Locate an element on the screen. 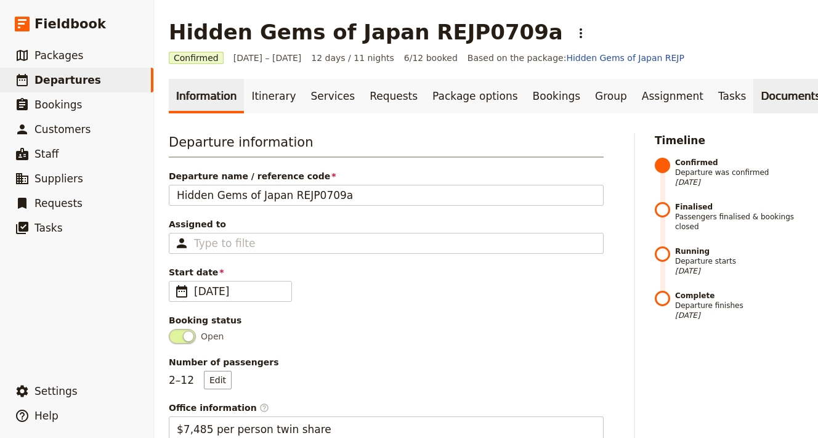 Image resolution: width=818 pixels, height=438 pixels. span: Passengers finalised & bookings closed is located at coordinates (739, 217).